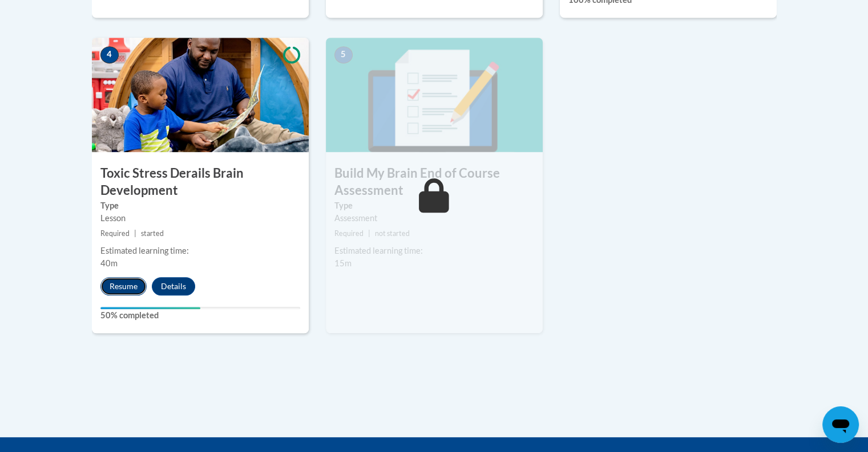  I want to click on span: 40m, so click(109, 263).